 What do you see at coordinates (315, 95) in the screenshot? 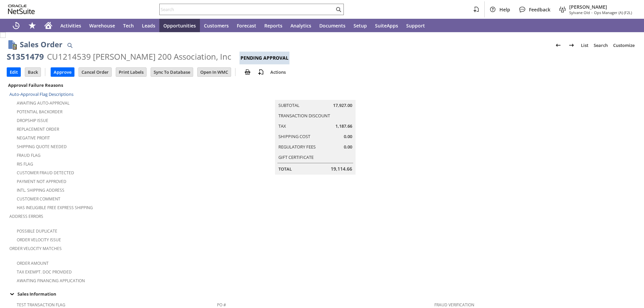
I see `caption: Summary` at bounding box center [315, 95].